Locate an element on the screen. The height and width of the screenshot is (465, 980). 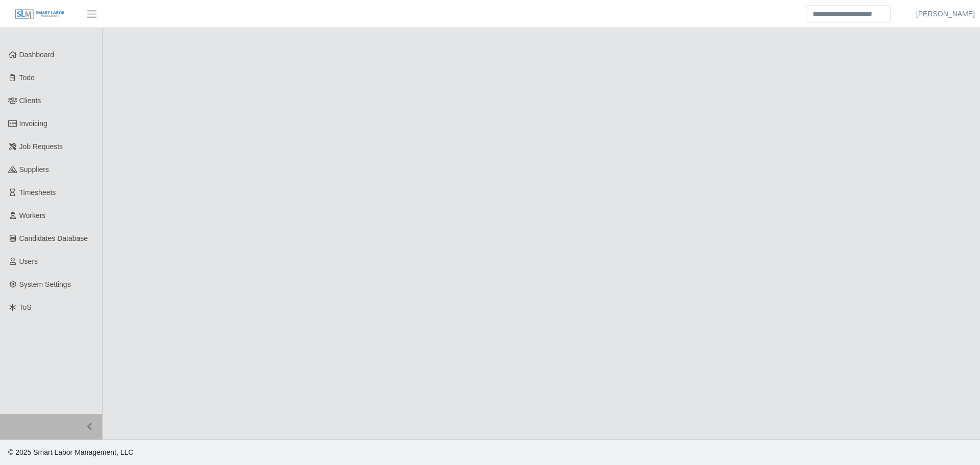
span: ToS is located at coordinates (26, 307).